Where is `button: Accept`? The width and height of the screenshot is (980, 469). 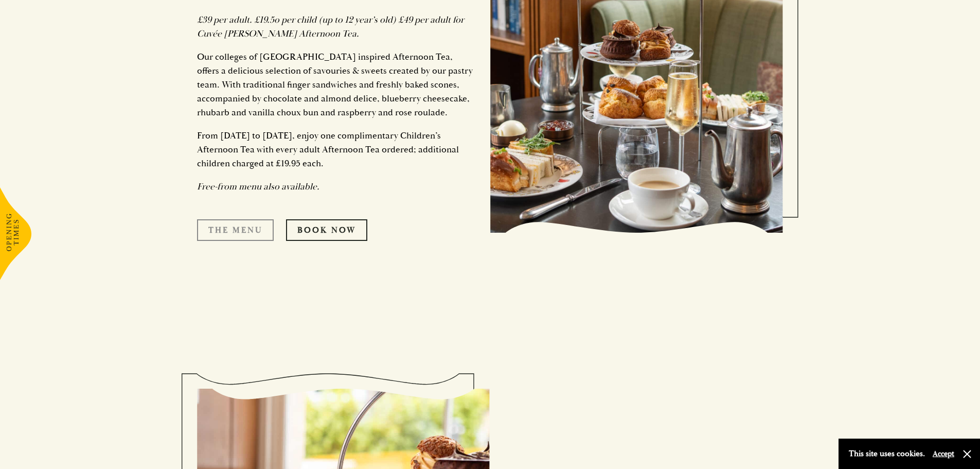 button: Accept is located at coordinates (944, 453).